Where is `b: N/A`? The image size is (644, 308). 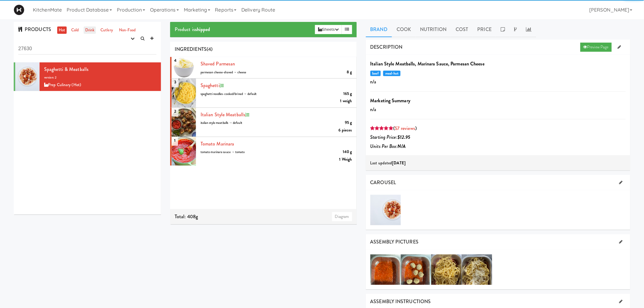
b: N/A is located at coordinates (402, 146).